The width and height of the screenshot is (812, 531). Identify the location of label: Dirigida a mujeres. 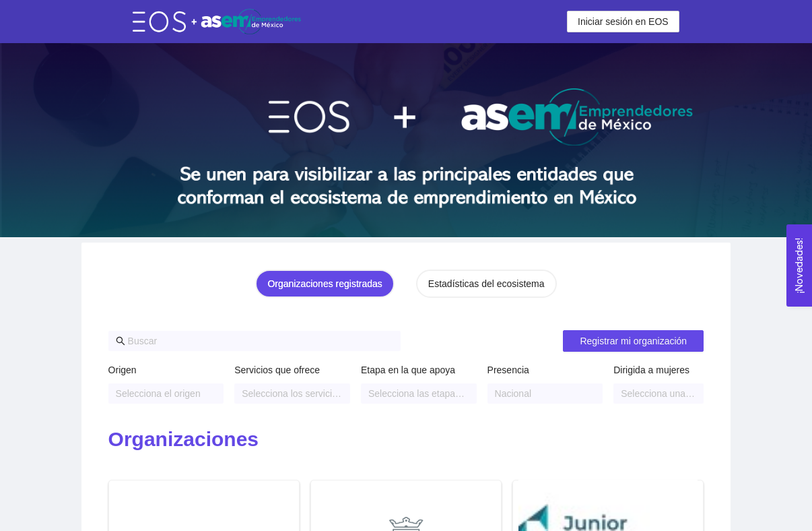
(651, 370).